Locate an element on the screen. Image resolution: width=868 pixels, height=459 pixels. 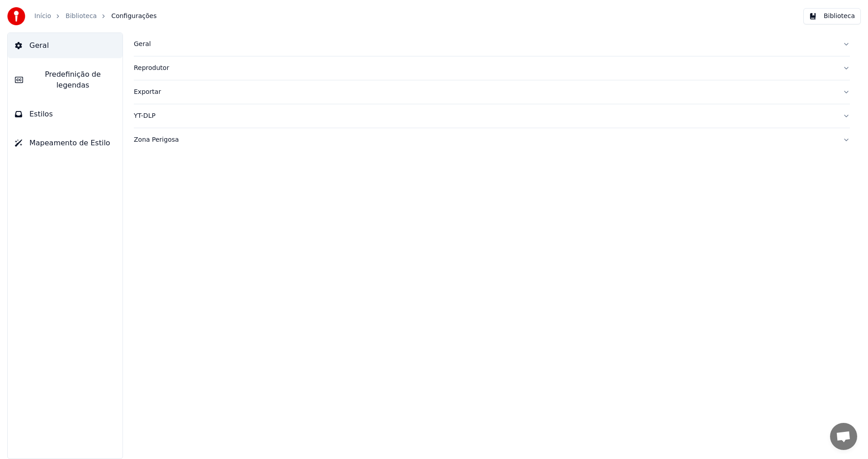
button: Biblioteca is located at coordinates (832, 16).